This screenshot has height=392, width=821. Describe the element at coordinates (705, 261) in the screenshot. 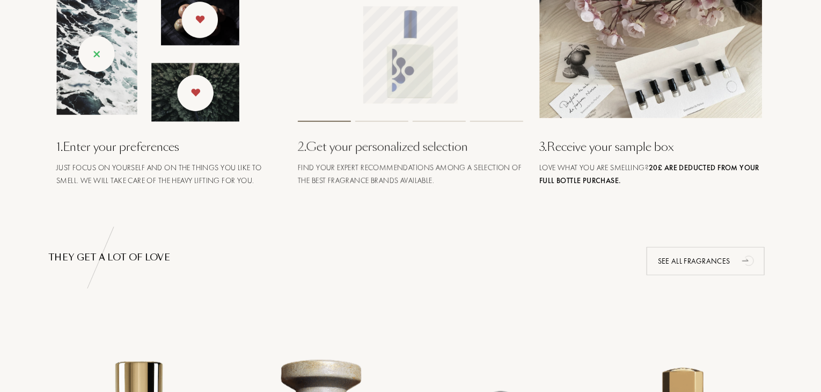

I see `div: See all fragrances` at that location.